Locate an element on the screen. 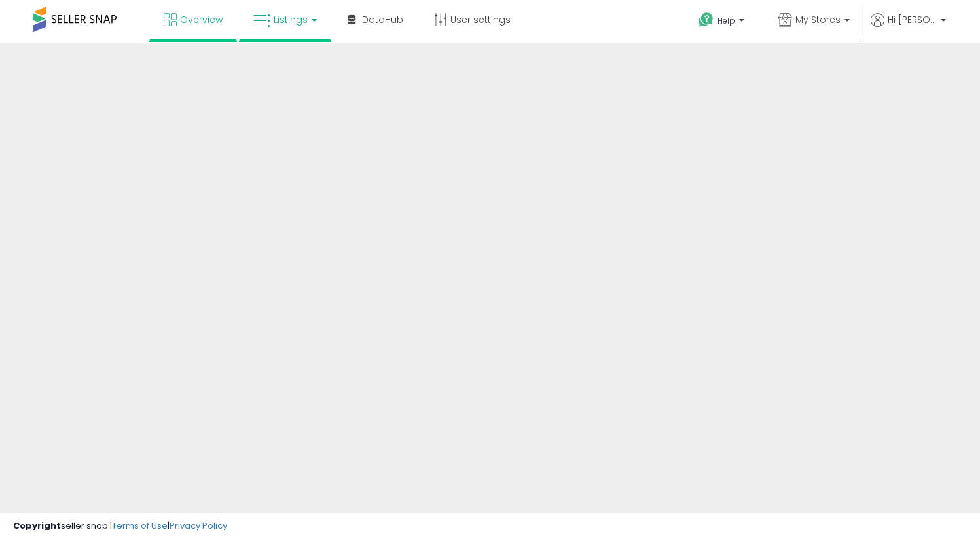  span: Help is located at coordinates (726, 20).